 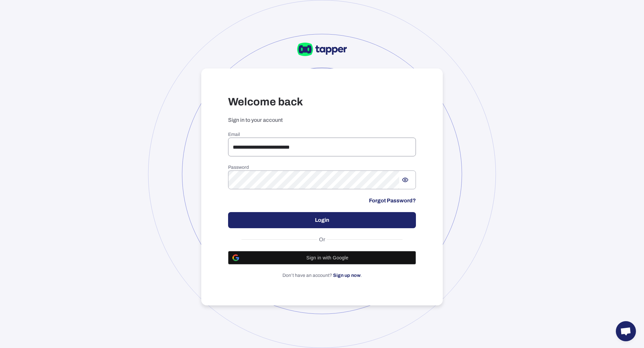 I want to click on span: Sign in with Google, so click(x=327, y=258).